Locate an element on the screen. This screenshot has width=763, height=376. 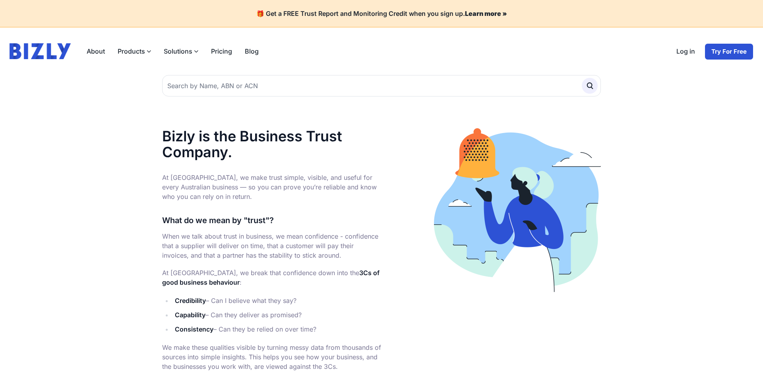
li: – Can I believe what they say? is located at coordinates (277, 301).